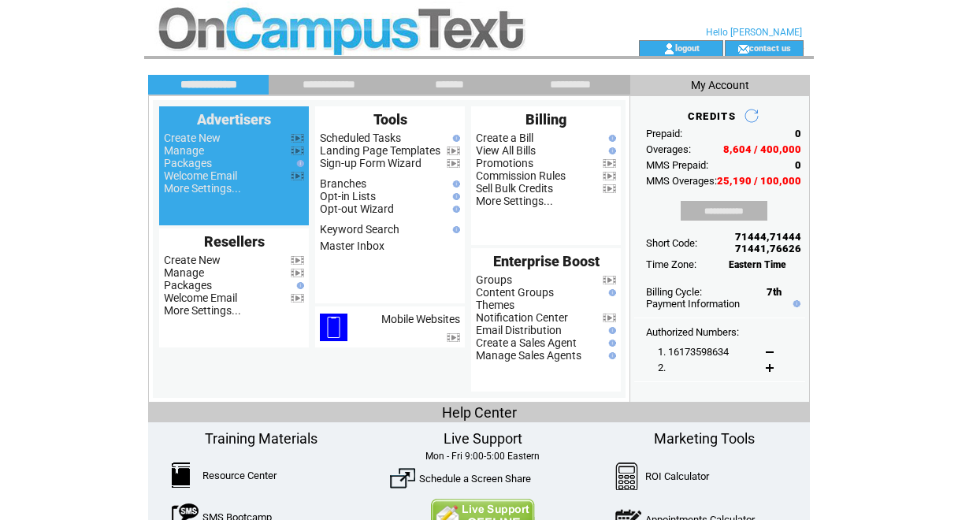  What do you see at coordinates (390, 119) in the screenshot?
I see `span: Tools` at bounding box center [390, 119].